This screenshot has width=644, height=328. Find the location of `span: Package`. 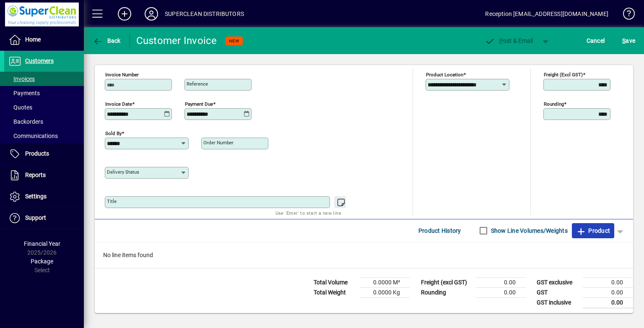

span: Package is located at coordinates (42, 261).